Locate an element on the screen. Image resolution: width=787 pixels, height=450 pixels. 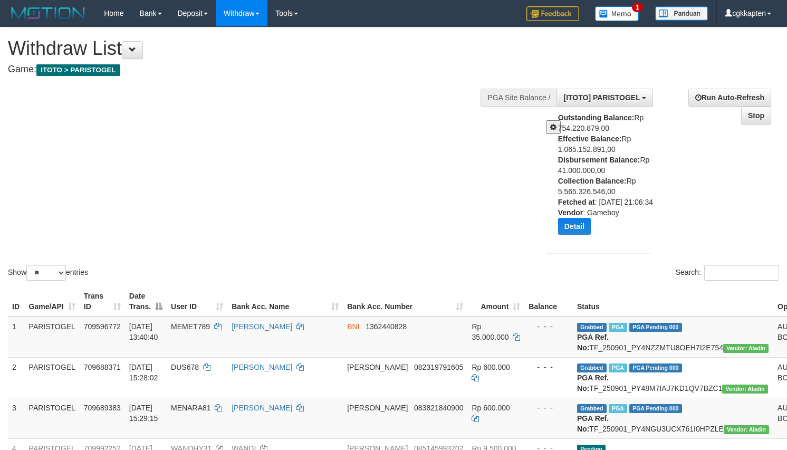
th: Game/API: activate to sort column ascending is located at coordinates (52, 301).